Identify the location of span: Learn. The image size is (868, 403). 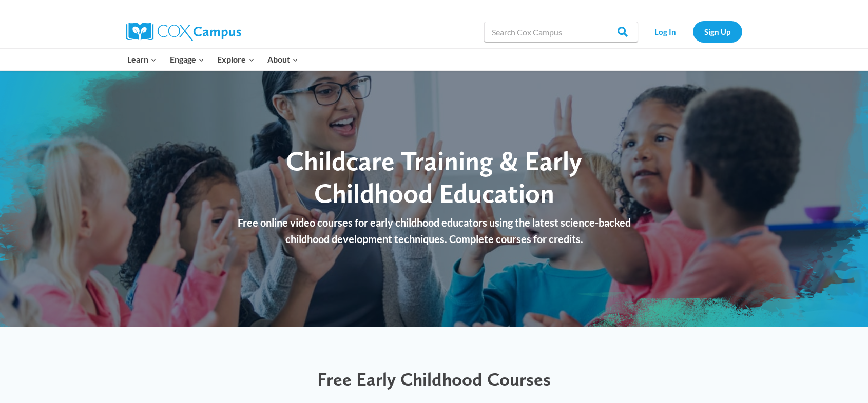
(141, 59).